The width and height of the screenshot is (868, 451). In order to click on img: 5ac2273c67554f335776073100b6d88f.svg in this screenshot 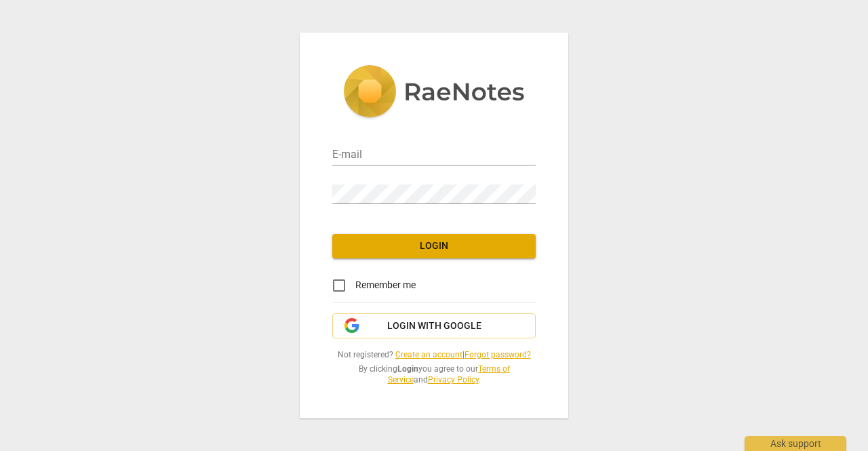, I will do `click(434, 92)`.